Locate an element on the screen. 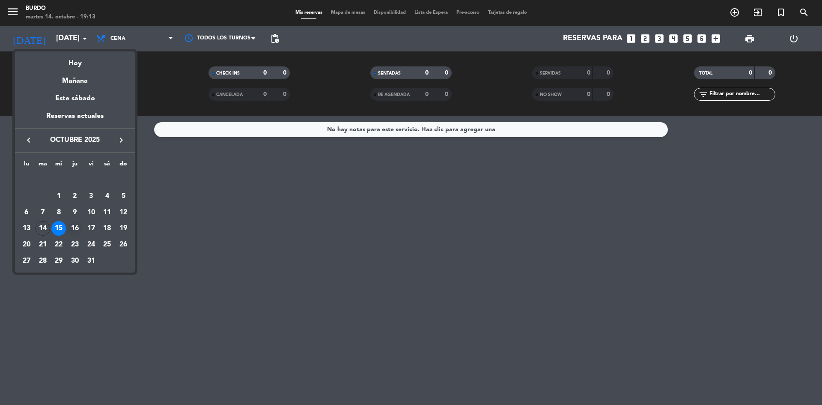 The height and width of the screenshot is (405, 822). td: 26 de octubre de 2025 is located at coordinates (123, 244).